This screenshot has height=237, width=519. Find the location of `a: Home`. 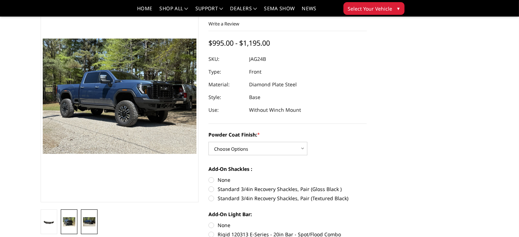

a: Home is located at coordinates (145, 11).